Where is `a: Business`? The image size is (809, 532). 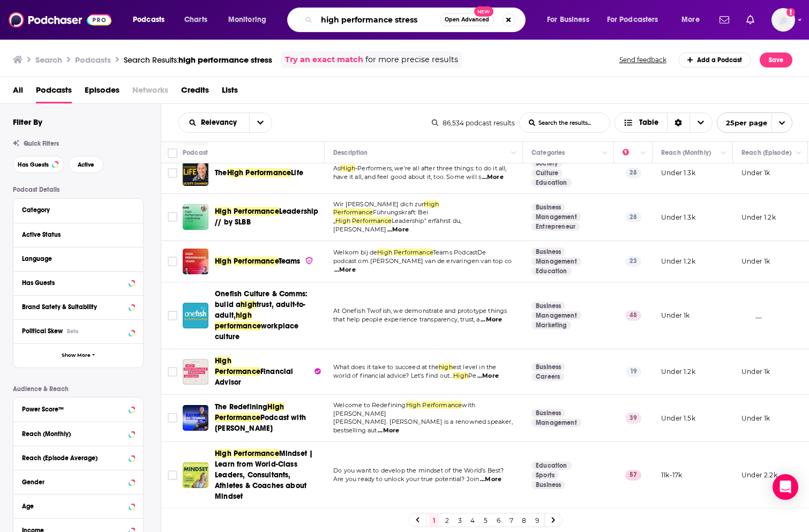 a: Business is located at coordinates (549, 413).